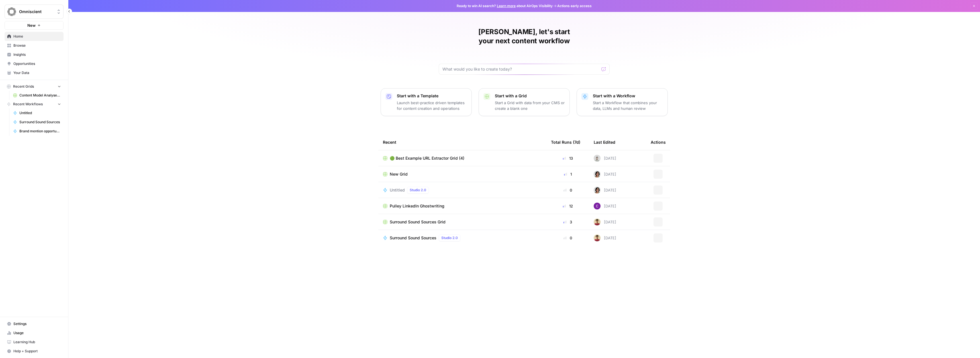  What do you see at coordinates (28, 104) in the screenshot?
I see `span: Recent Workflows` at bounding box center [28, 104].